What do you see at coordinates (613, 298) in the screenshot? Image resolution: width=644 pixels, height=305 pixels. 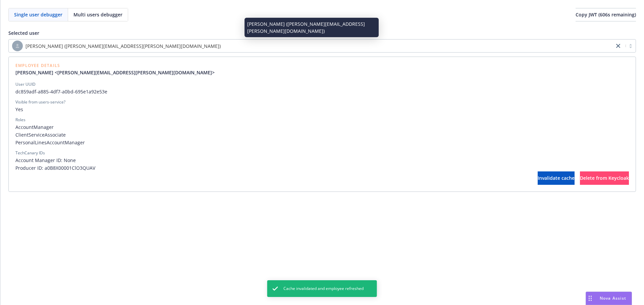 I see `span: Nova Assist` at bounding box center [613, 298].